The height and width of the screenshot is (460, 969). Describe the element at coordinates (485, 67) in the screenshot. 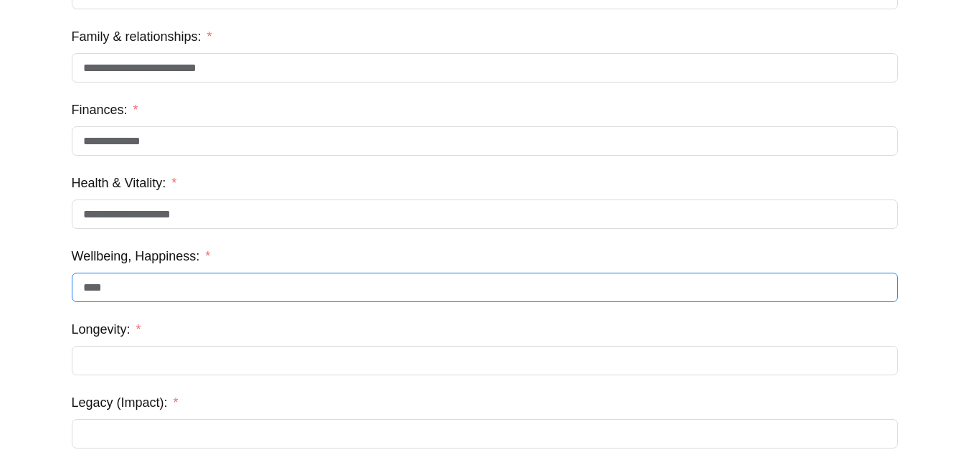

I see `input: Family & relationships:` at that location.